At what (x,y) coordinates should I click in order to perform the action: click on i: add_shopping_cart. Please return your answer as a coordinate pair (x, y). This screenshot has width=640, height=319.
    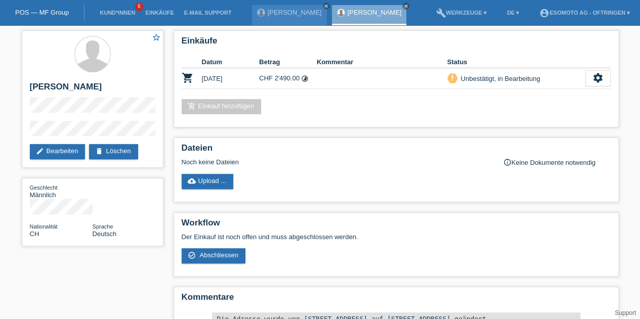
    Looking at the image, I should click on (192, 106).